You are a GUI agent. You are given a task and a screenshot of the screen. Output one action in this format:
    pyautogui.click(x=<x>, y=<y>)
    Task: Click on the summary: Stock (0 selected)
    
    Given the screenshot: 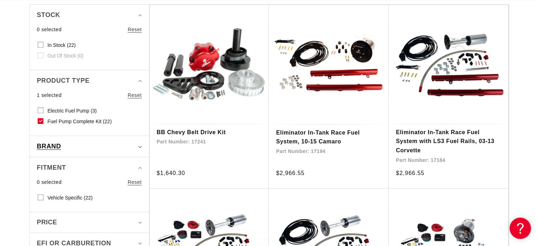 What is the action you would take?
    pyautogui.click(x=89, y=15)
    